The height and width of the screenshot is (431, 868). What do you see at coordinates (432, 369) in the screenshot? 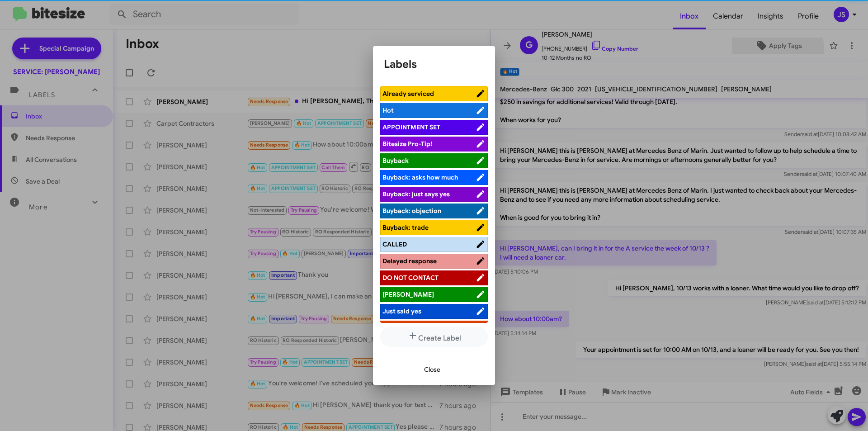
I see `button: Close` at bounding box center [432, 369].